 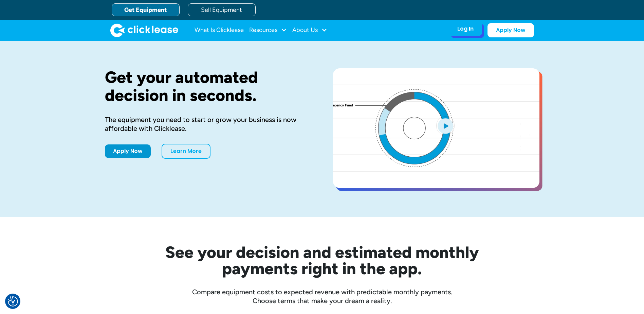 I want to click on a: home, so click(x=144, y=31).